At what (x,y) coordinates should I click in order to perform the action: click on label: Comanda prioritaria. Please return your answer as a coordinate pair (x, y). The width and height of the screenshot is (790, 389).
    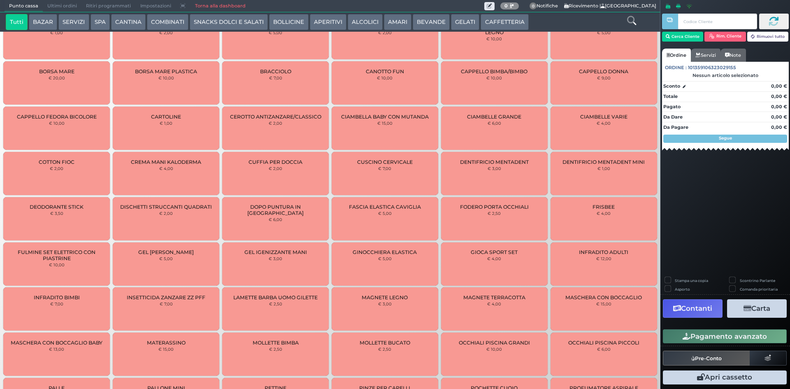
    Looking at the image, I should click on (759, 289).